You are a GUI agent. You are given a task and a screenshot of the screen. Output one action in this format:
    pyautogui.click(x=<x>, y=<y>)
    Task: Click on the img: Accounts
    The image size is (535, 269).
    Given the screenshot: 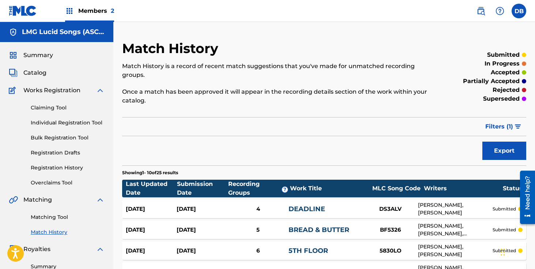 What is the action you would take?
    pyautogui.click(x=13, y=32)
    